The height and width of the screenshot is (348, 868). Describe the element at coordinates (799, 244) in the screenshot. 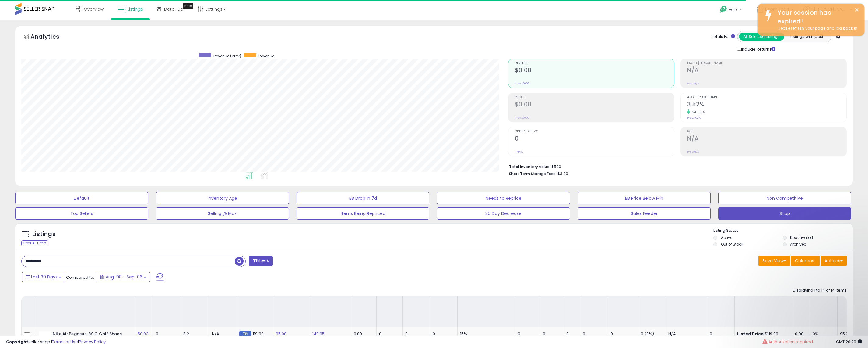

I see `label: Archived` at that location.